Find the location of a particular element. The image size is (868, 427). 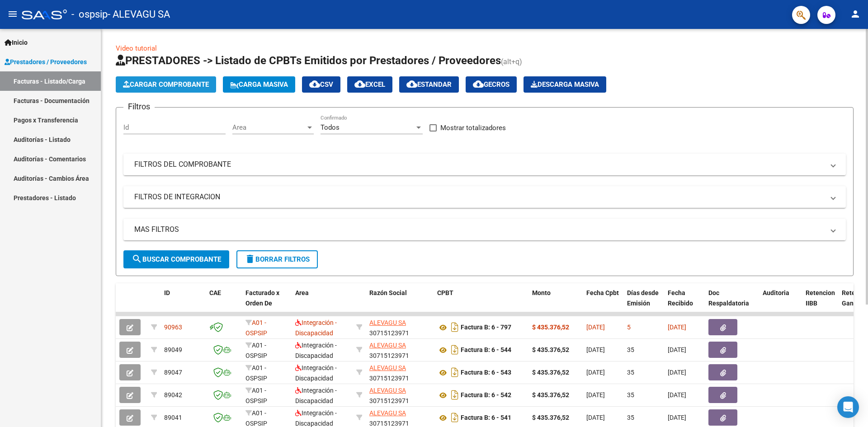

span: Prestadores / Proveedores is located at coordinates (46, 62).